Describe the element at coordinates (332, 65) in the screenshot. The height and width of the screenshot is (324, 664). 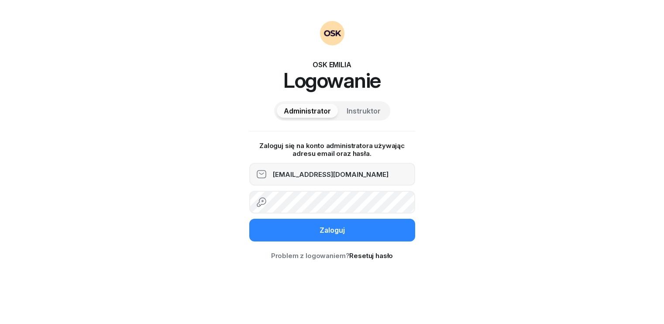
I see `div: OSK EMILIA` at that location.